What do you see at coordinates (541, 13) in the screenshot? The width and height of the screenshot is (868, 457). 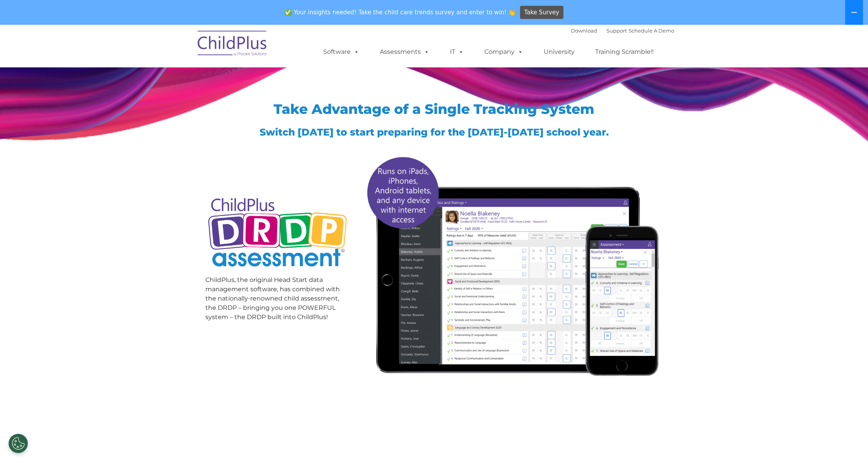 I see `span: Take Survey` at bounding box center [541, 13].